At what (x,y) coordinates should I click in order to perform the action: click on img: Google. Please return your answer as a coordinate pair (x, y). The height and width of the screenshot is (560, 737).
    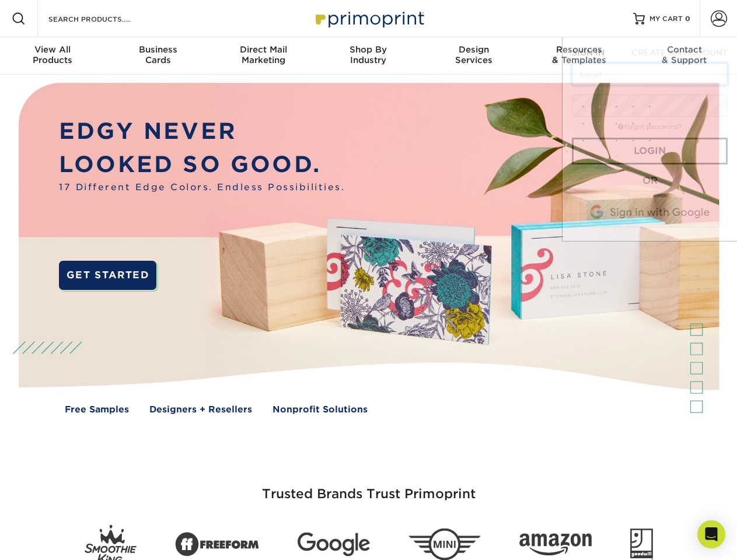
    Looking at the image, I should click on (334, 544).